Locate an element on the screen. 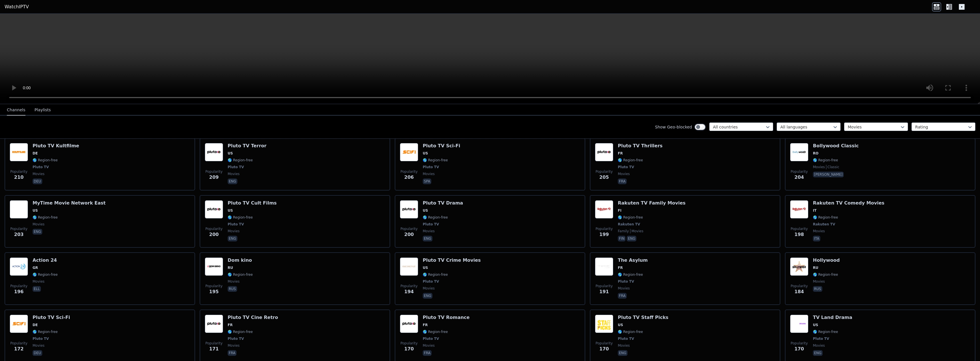 This screenshot has width=980, height=361. span: 204 is located at coordinates (799, 177).